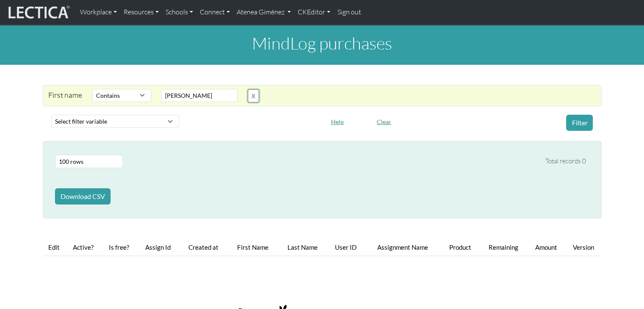 The image size is (644, 309). What do you see at coordinates (314, 12) in the screenshot?
I see `a: CKEditor` at bounding box center [314, 12].